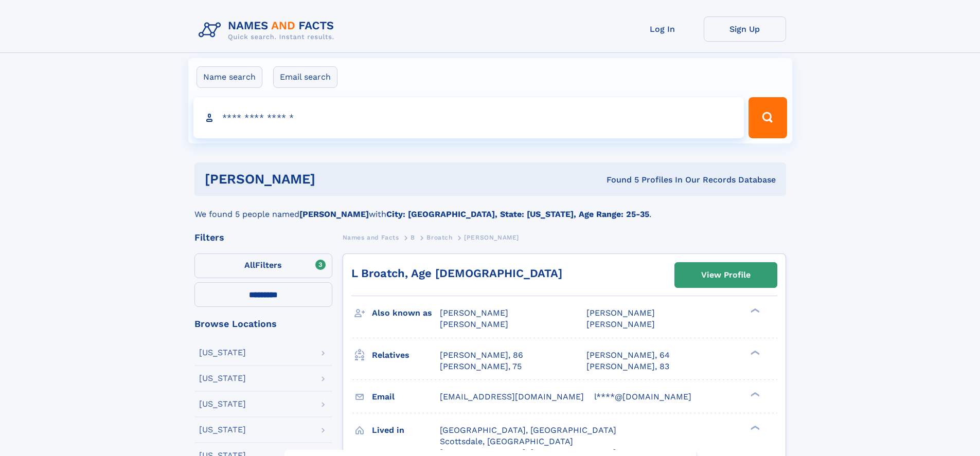 This screenshot has height=456, width=980. Describe the element at coordinates (490, 208) in the screenshot. I see `div: We found 5 people named with .` at that location.